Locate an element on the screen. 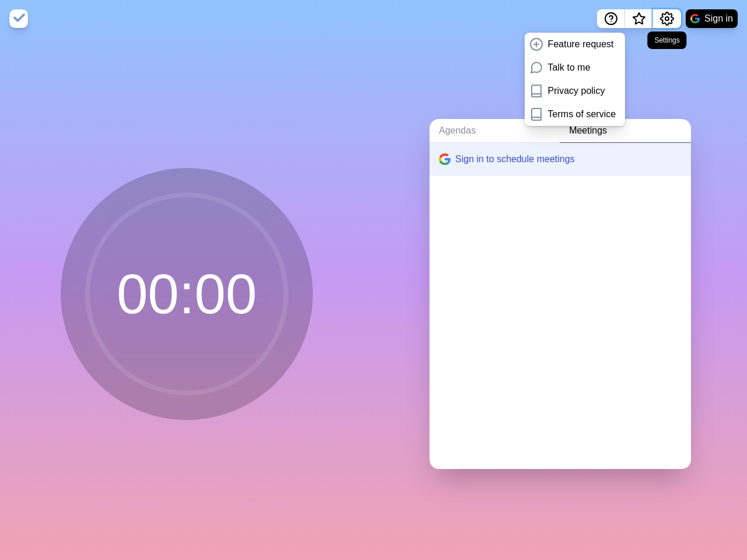 The image size is (747, 560). button: Sign in to schedule meetings is located at coordinates (560, 159).